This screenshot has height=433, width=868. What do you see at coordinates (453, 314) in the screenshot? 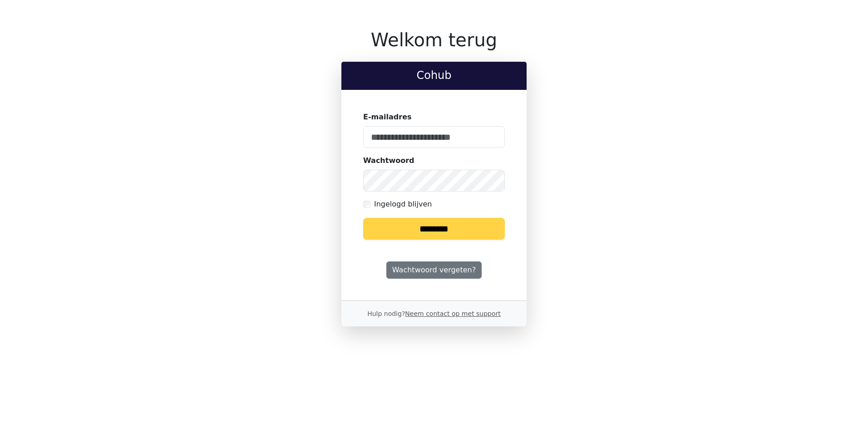
I see `a: Neem contact op met support` at bounding box center [453, 314].